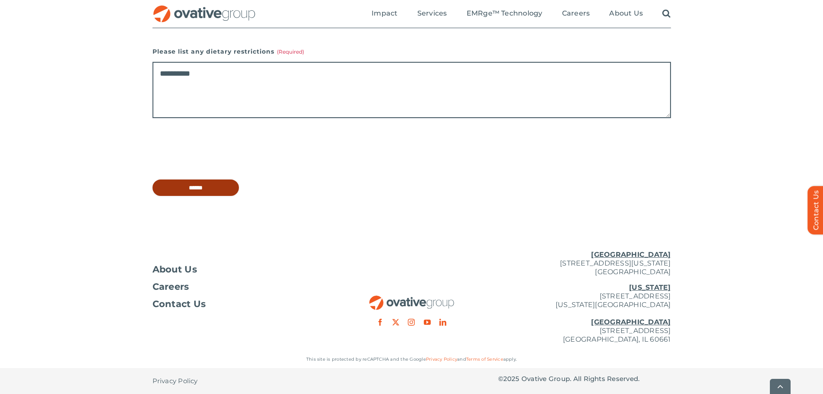 The width and height of the screenshot is (823, 394). Describe the element at coordinates (239, 286) in the screenshot. I see `nav: Footer Menu` at that location.